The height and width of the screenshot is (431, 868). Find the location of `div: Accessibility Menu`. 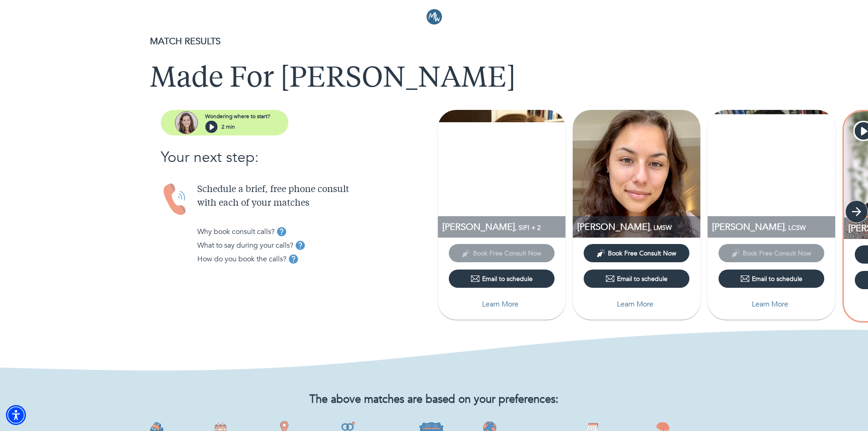

div: Accessibility Menu is located at coordinates (16, 415).